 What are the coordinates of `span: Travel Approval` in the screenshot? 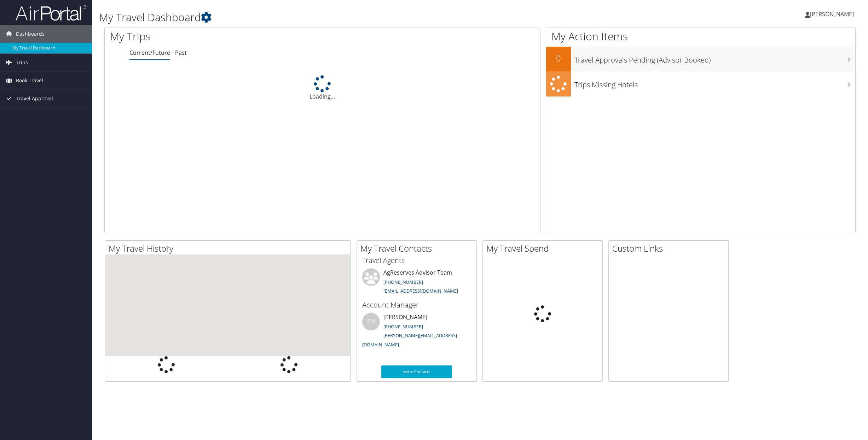 It's located at (34, 98).